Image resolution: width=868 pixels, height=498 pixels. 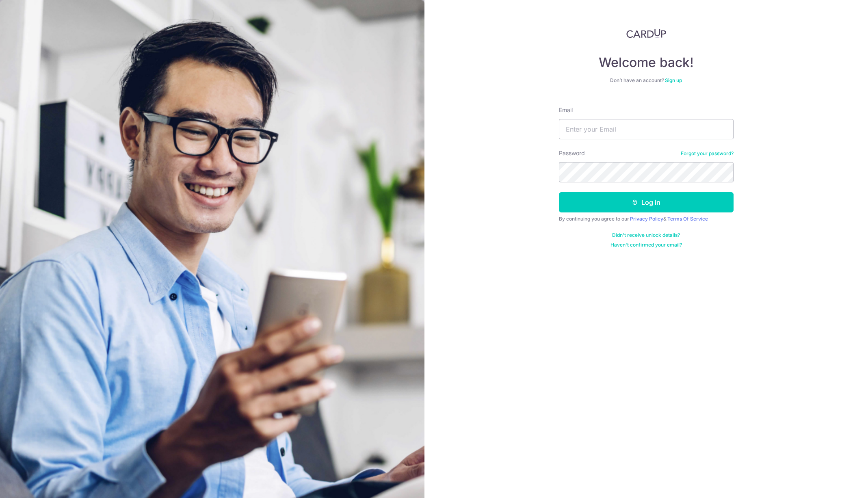 What do you see at coordinates (707, 154) in the screenshot?
I see `a: Forgot your password?` at bounding box center [707, 154].